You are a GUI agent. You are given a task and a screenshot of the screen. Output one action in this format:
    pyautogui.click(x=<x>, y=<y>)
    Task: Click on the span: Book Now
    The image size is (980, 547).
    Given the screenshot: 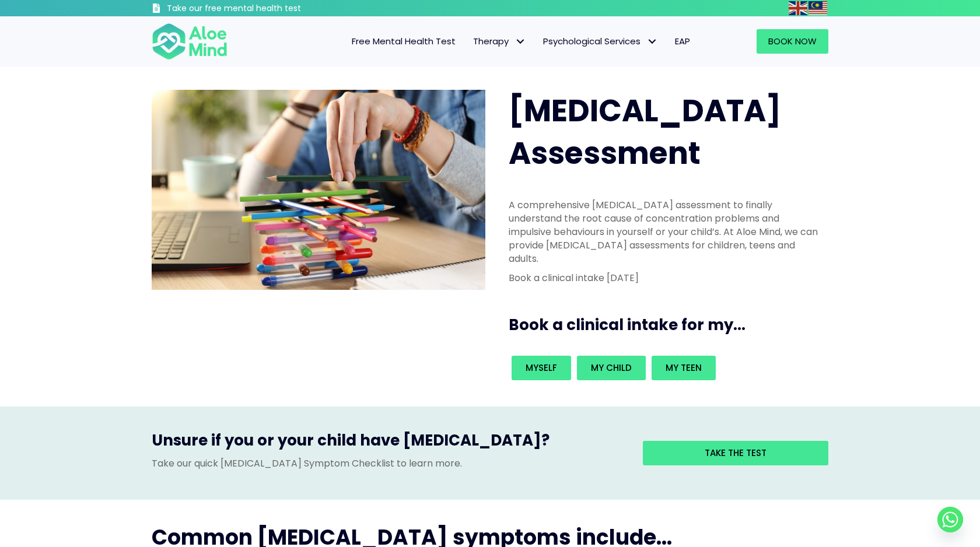 What is the action you would take?
    pyautogui.click(x=792, y=41)
    